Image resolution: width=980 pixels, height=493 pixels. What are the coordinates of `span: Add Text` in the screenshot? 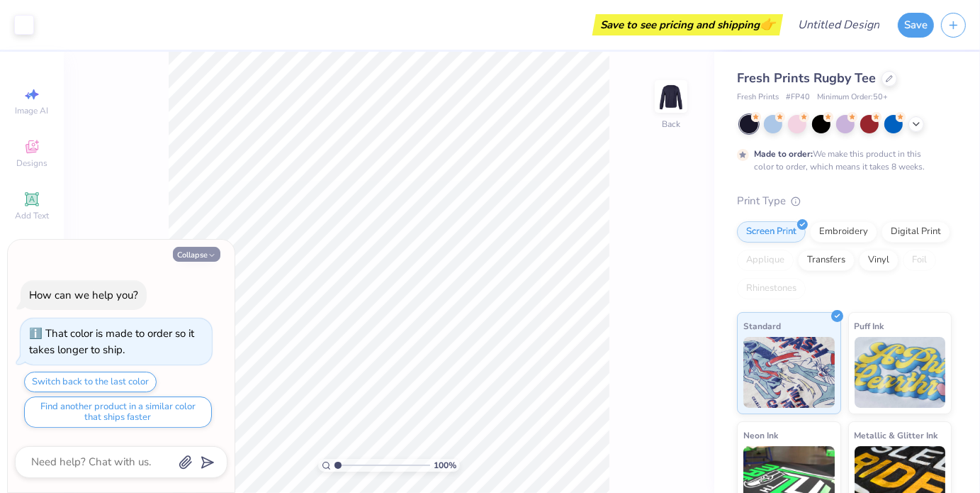 It's located at (31, 216).